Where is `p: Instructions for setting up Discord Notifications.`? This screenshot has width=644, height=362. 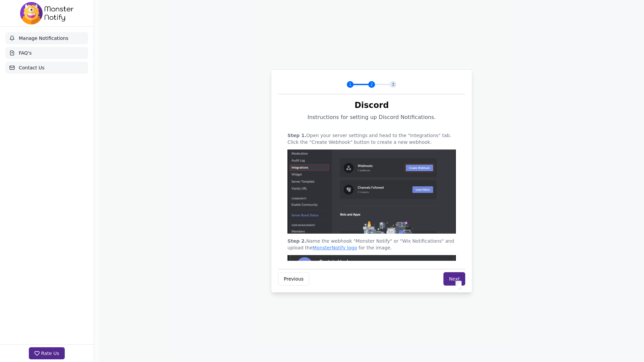
p: Instructions for setting up Discord Notifications. is located at coordinates (372, 117).